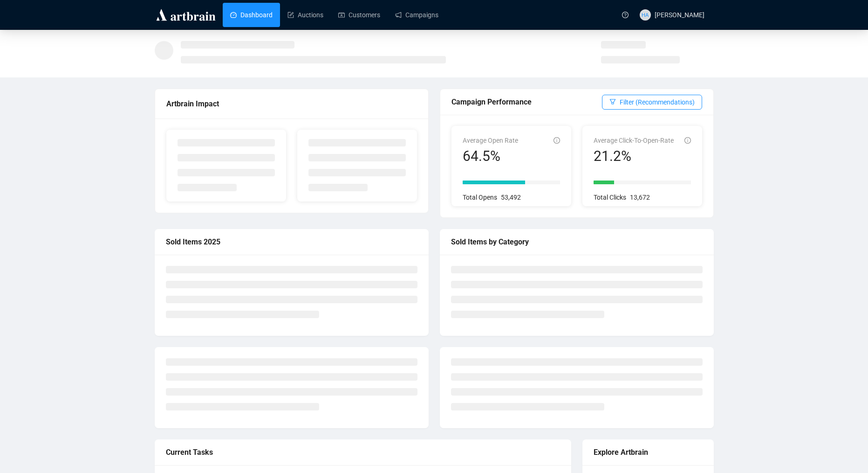 This screenshot has height=473, width=868. Describe the element at coordinates (577, 242) in the screenshot. I see `div: Sold Items by Category` at that location.